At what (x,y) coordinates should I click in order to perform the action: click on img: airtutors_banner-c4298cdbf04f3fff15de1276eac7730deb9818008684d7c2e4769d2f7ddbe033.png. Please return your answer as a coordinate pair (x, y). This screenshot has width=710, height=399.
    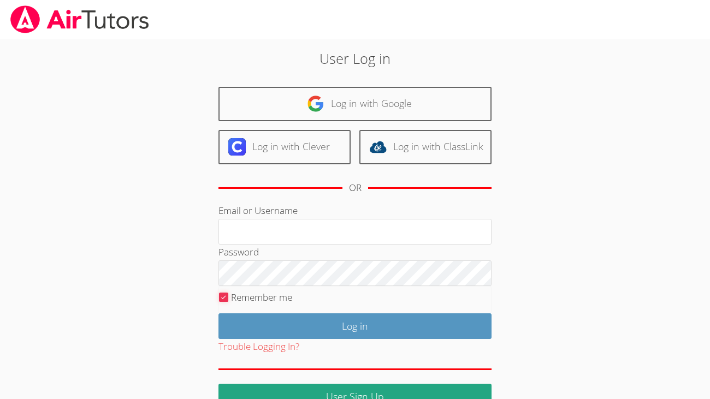
    Looking at the image, I should click on (80, 19).